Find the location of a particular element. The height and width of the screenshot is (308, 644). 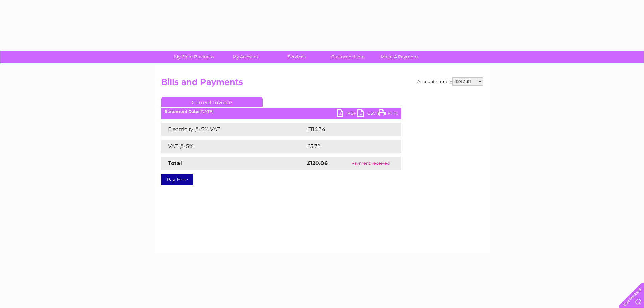

a: Pay Here is located at coordinates (177, 180).